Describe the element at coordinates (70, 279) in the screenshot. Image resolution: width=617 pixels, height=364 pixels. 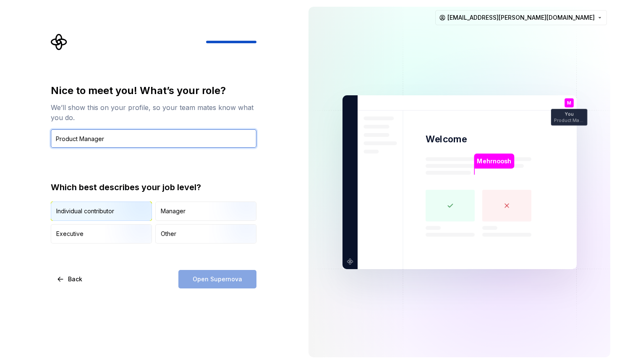
I see `button: Back` at that location.